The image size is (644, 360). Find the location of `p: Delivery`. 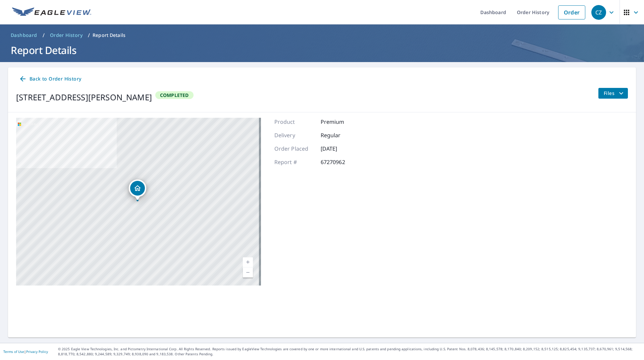

p: Delivery is located at coordinates (294, 135).